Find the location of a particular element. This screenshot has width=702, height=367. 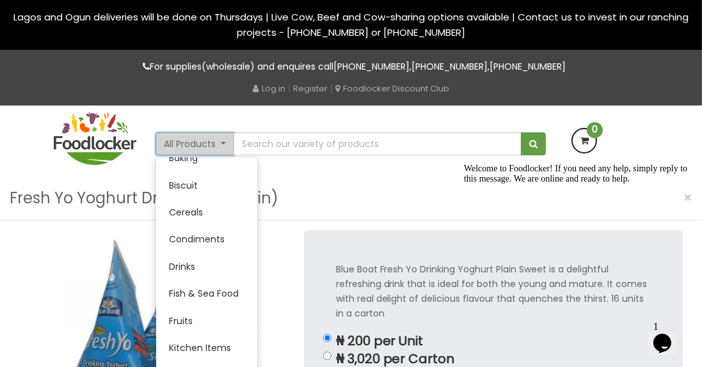

a: Fruits is located at coordinates (207, 321).